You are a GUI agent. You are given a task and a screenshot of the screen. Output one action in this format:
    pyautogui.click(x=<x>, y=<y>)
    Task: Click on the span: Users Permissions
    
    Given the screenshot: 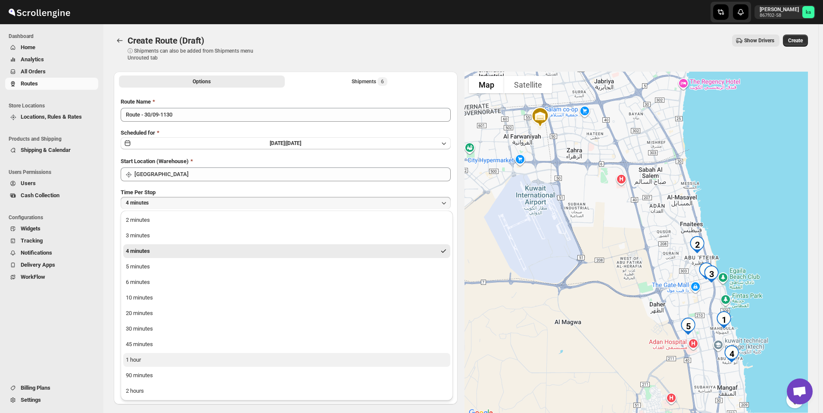 What is the action you would take?
    pyautogui.click(x=54, y=172)
    